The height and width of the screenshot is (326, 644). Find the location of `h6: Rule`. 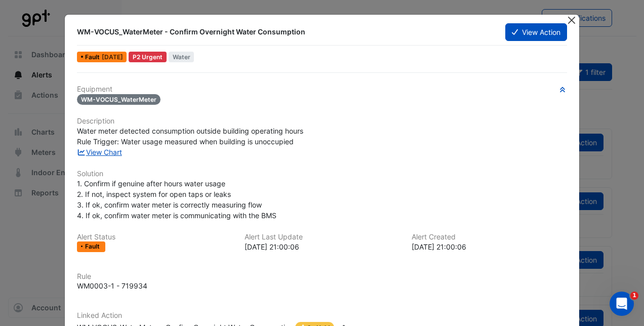

h6: Rule is located at coordinates (322, 276).